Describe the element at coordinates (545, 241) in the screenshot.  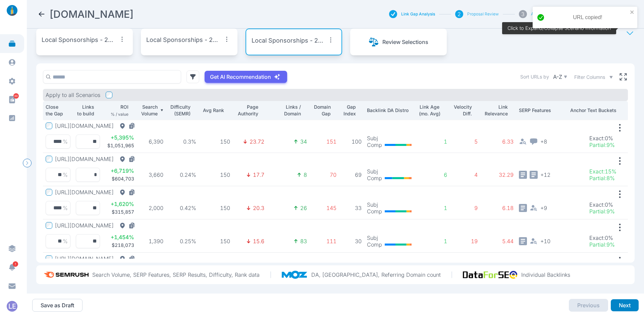
I see `span: + 10` at that location.